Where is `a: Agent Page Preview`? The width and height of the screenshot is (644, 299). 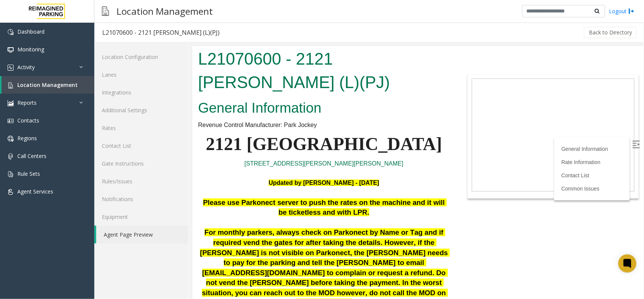
a: Agent Page Preview is located at coordinates (142, 234).